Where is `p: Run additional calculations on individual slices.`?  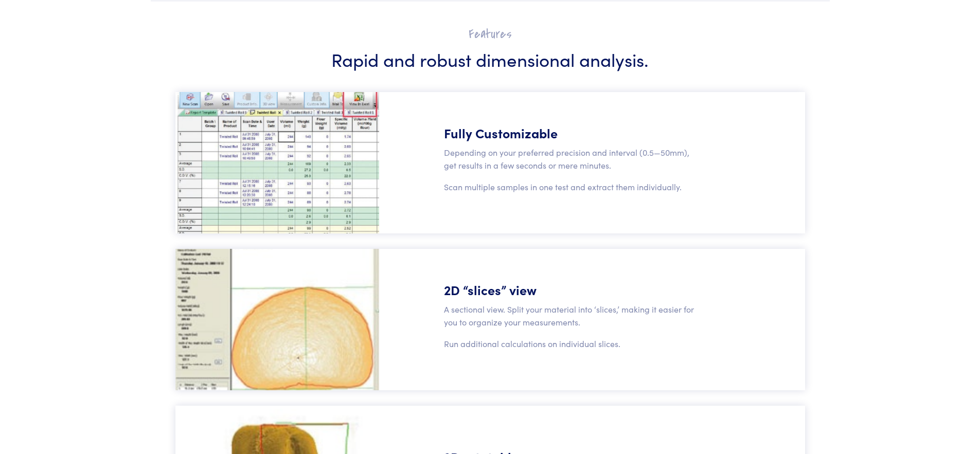 p: Run additional calculations on individual slices. is located at coordinates (569, 344).